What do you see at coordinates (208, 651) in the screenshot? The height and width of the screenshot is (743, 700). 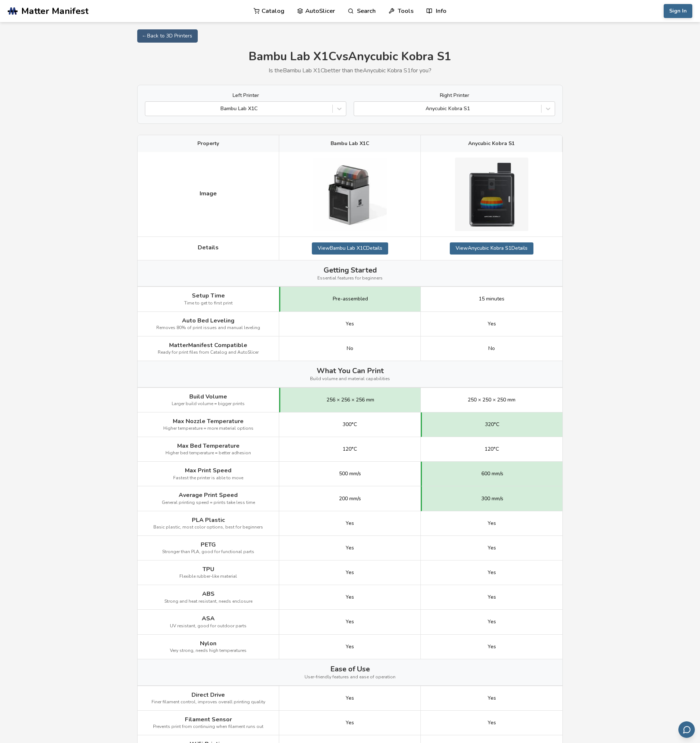 I see `span: Very strong, needs high temperatures` at bounding box center [208, 651].